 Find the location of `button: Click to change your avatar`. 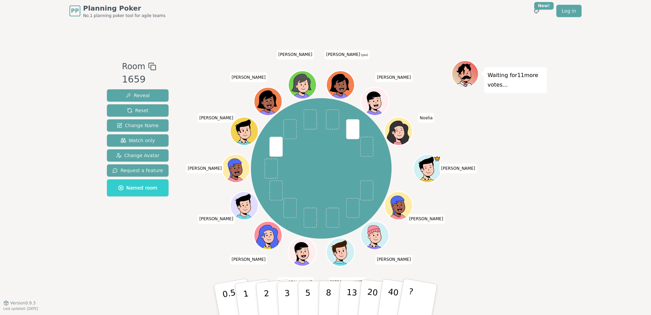

button: Click to change your avatar is located at coordinates (341, 85).